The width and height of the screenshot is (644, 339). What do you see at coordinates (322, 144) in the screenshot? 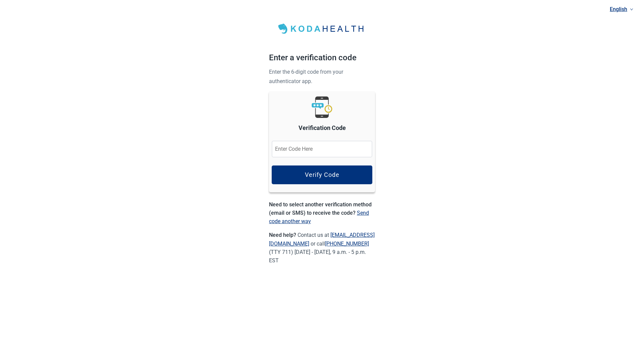
I see `main: Main content` at bounding box center [322, 144].